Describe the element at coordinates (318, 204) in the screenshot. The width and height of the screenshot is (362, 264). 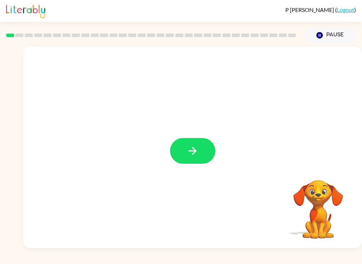
I see `video: Your browser must support playing .mp4 files to use Literably. Please try using another browser.` at that location.